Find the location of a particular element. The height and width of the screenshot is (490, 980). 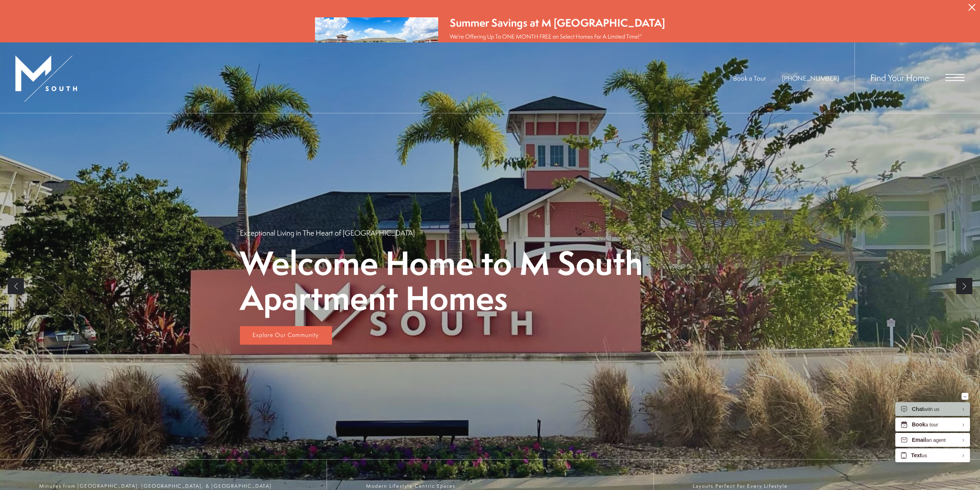

a: Explore Our Community is located at coordinates (286, 335).